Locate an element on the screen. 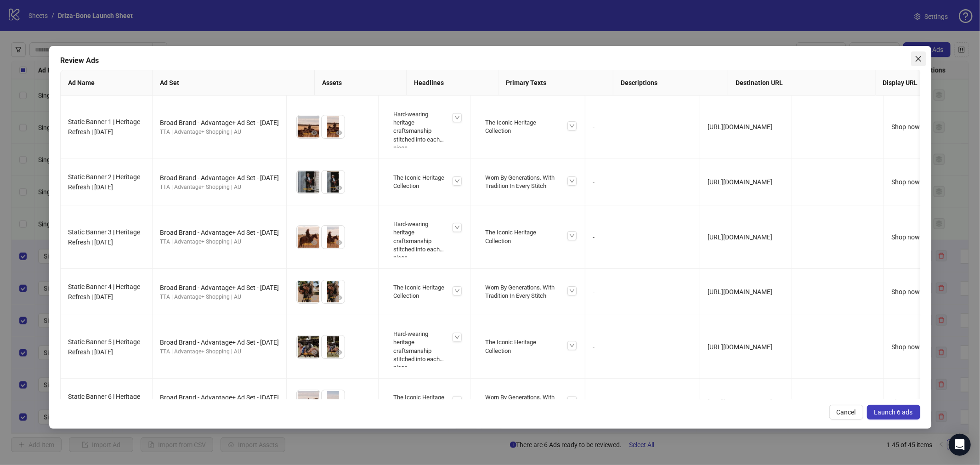 The image size is (980, 465). th: Primary Texts is located at coordinates (556, 83).